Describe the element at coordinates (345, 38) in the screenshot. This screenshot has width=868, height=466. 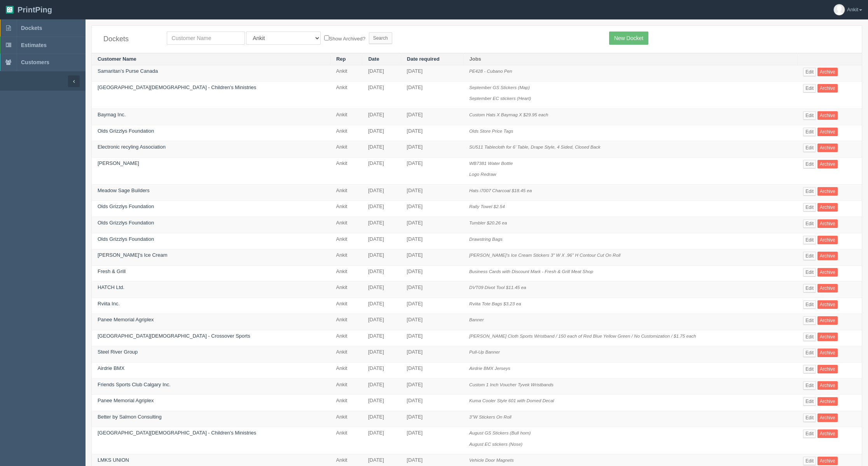
I see `label: Show Archived?` at that location.